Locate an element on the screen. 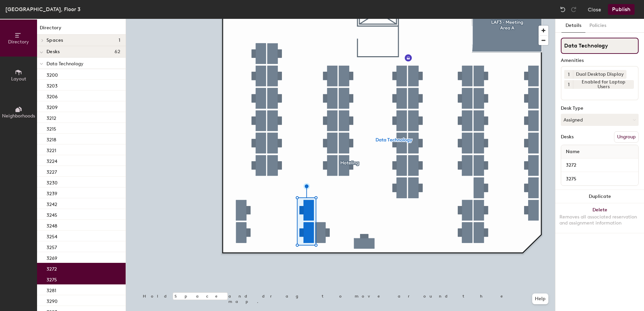 The width and height of the screenshot is (644, 311). p: 3218 is located at coordinates (51, 138).